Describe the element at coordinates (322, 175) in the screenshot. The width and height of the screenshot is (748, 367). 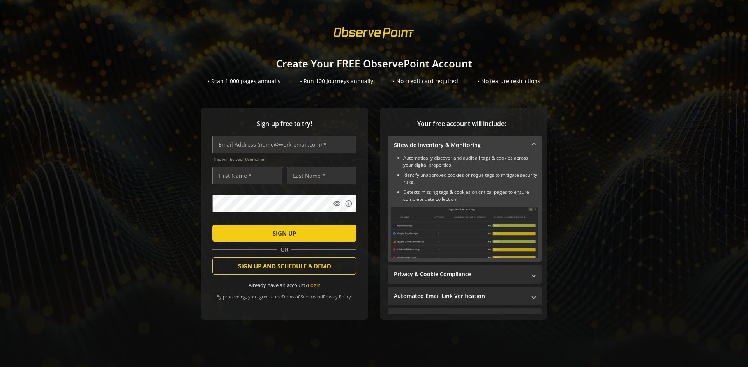
I see `input: Last Name *` at that location.